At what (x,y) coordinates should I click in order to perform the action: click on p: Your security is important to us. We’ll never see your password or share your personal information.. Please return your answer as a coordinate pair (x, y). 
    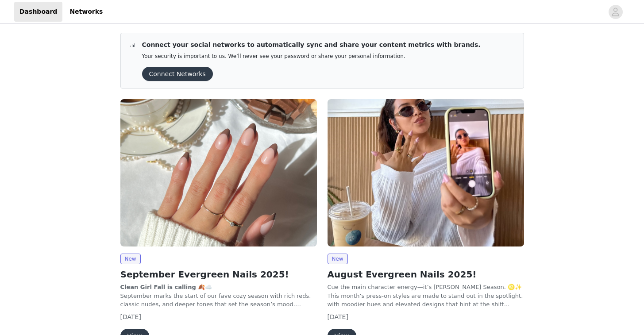
    Looking at the image, I should click on (311, 56).